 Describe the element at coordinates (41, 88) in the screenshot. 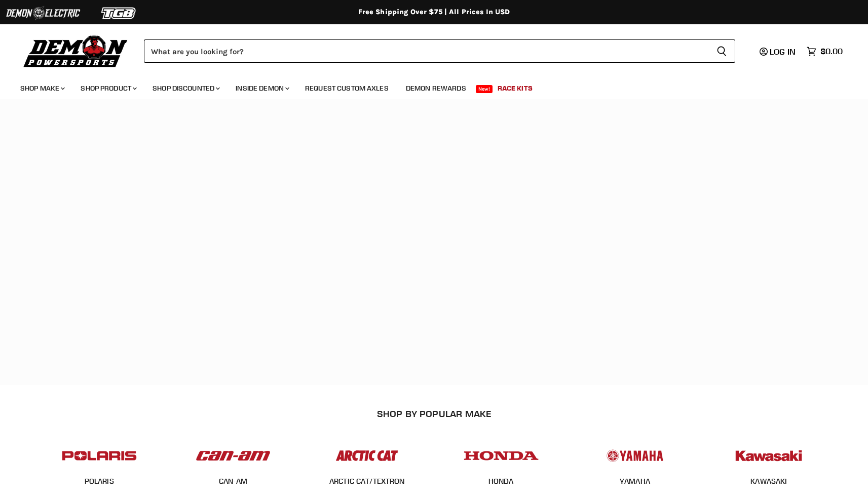

I see `a: Shop Make` at that location.